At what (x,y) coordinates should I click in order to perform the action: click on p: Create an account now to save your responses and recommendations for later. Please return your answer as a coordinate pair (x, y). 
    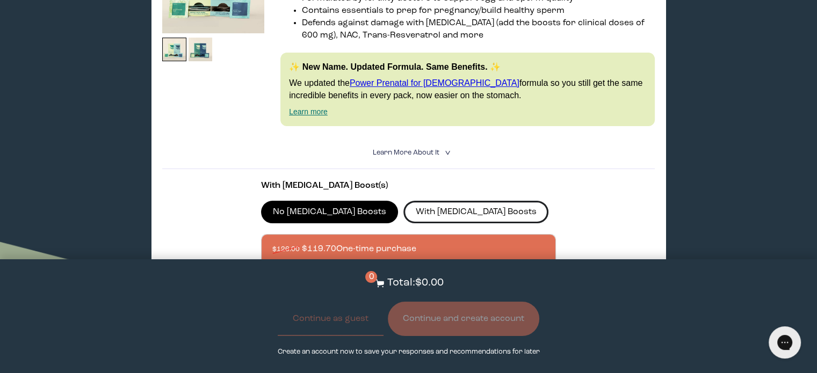
    Looking at the image, I should click on (408, 352).